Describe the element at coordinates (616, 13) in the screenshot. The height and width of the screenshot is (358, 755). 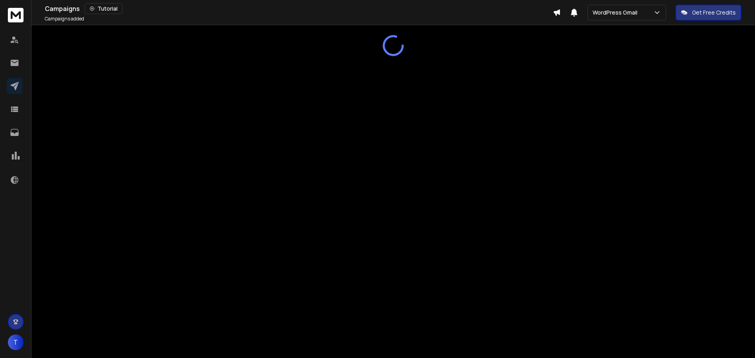
I see `p: WordPress Gmail` at that location.